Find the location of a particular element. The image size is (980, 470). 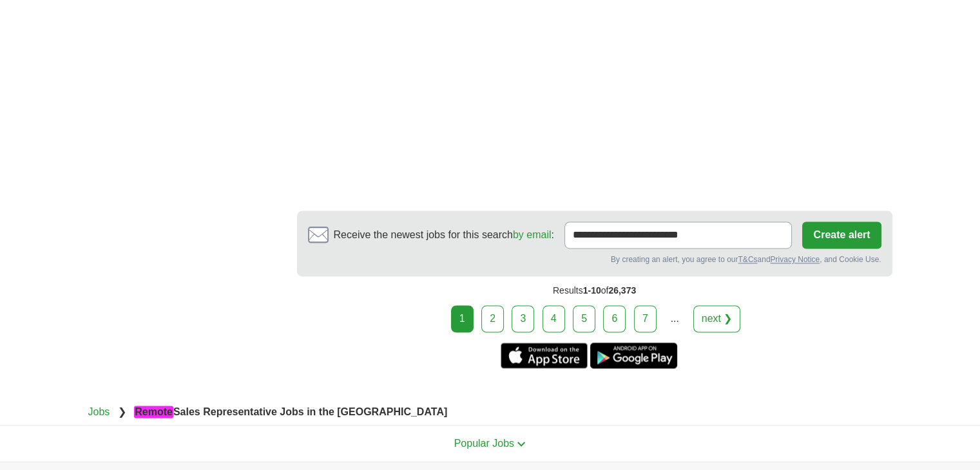

span: 26,373 is located at coordinates (622, 290).